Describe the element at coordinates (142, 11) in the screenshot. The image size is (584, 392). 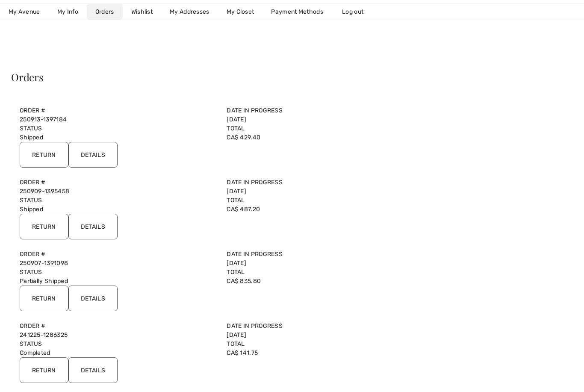
I see `a: Wishlist` at that location.